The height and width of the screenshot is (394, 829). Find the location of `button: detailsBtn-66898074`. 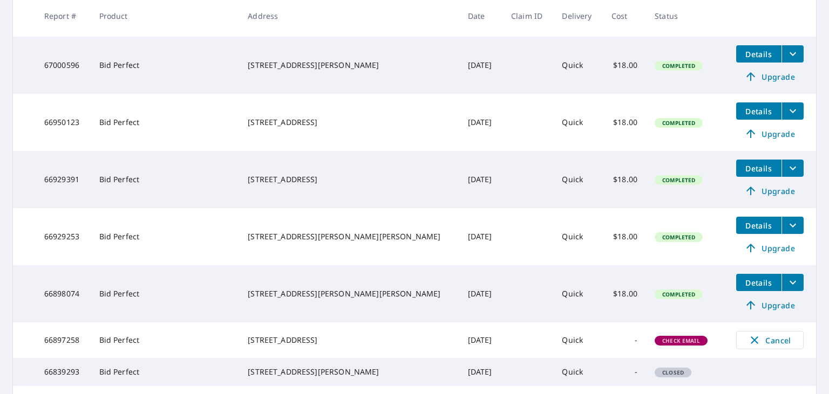

button: detailsBtn-66898074 is located at coordinates (759, 283).